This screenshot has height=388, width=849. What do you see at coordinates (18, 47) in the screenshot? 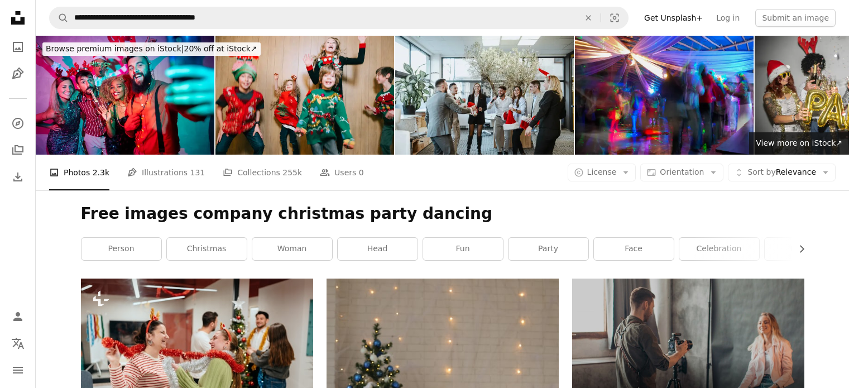
I see `a: Photos` at bounding box center [18, 47].